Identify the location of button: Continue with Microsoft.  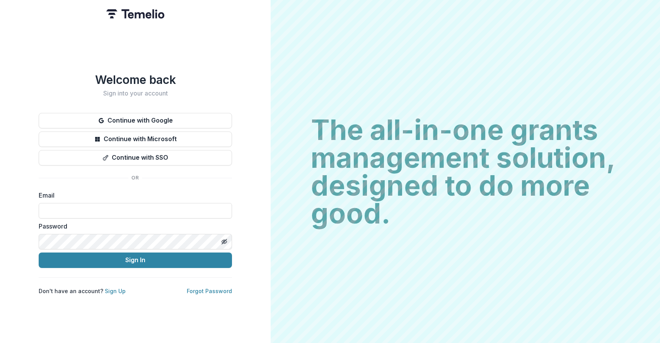
(135, 139).